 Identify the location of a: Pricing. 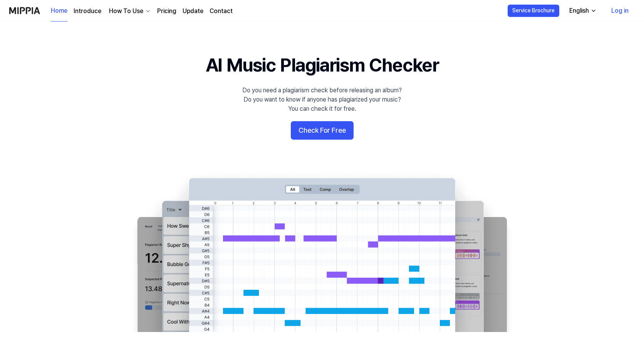
(167, 11).